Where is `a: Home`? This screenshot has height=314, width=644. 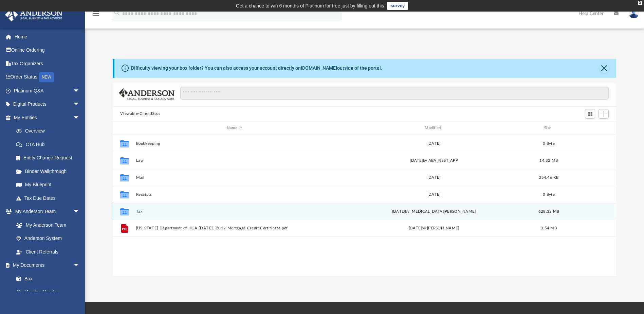
a: Home is located at coordinates (47, 37).